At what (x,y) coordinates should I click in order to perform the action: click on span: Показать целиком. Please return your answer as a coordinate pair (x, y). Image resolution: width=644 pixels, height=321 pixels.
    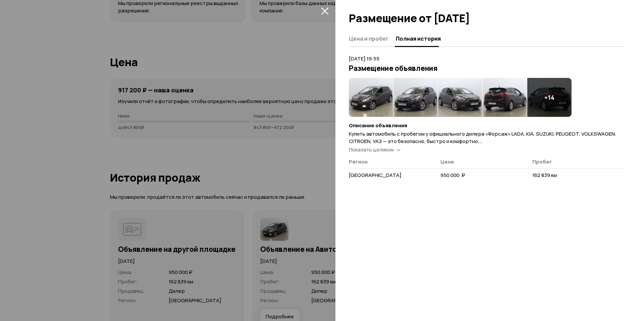
    Looking at the image, I should click on (371, 150).